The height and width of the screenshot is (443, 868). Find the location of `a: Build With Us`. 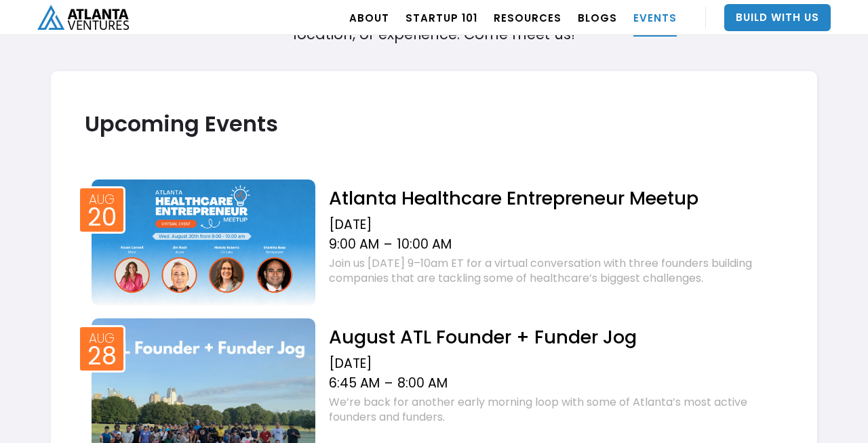

a: Build With Us is located at coordinates (777, 18).